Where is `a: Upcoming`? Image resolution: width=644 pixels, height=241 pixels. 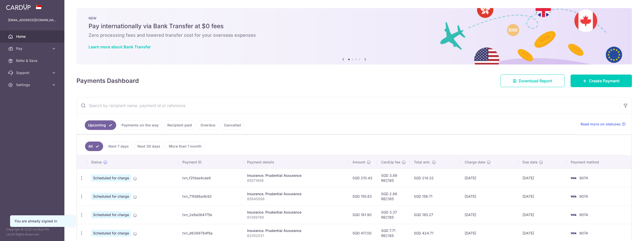
a: Upcoming is located at coordinates (100, 125).